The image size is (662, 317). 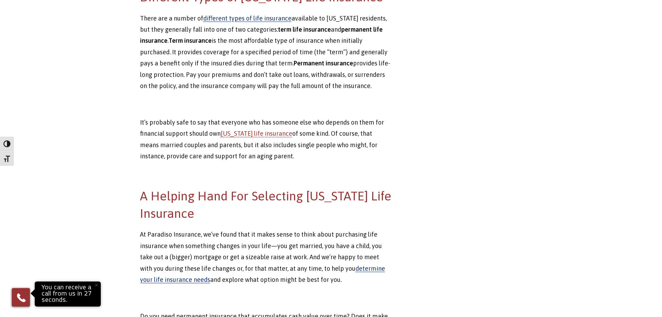 What do you see at coordinates (323, 63) in the screenshot?
I see `strong: Permanent insurance` at bounding box center [323, 63].